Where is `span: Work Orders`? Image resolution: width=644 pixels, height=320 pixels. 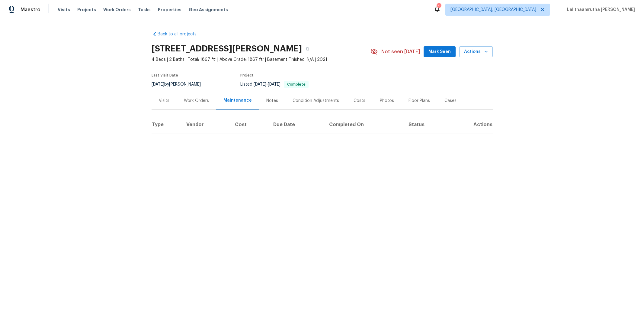
span: Work Orders is located at coordinates (117, 9).